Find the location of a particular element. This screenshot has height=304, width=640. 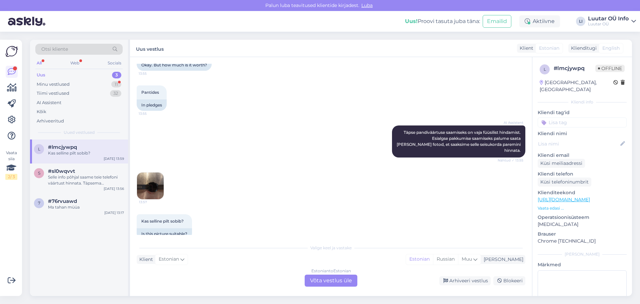

div: Russian is located at coordinates (445, 259).